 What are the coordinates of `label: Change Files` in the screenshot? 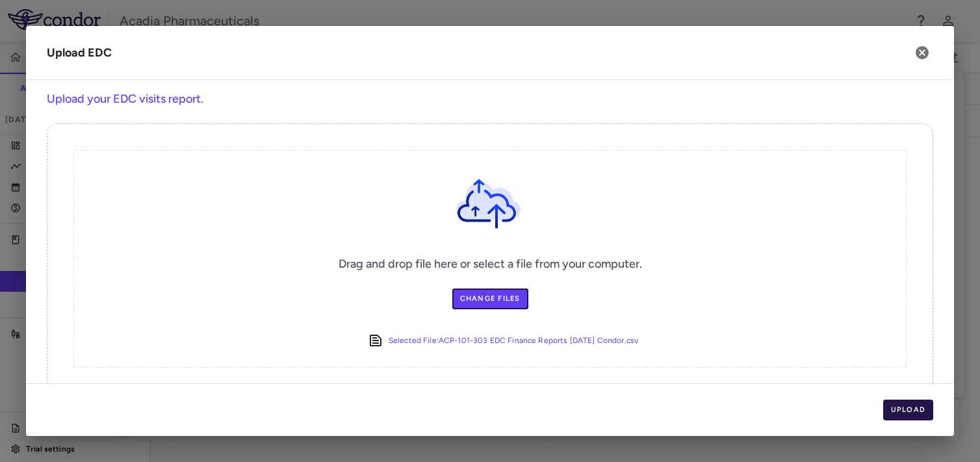 It's located at (490, 299).